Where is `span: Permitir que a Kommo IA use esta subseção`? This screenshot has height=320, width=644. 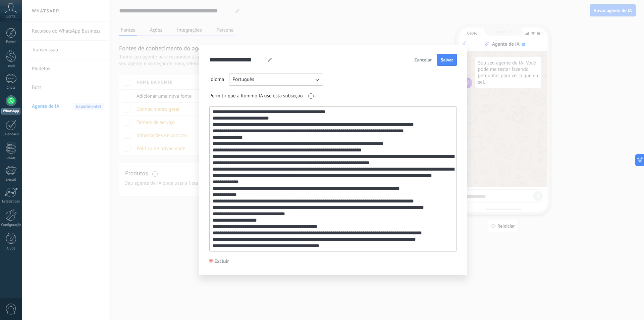 span: Permitir que a Kommo IA use esta subseção is located at coordinates (256, 96).